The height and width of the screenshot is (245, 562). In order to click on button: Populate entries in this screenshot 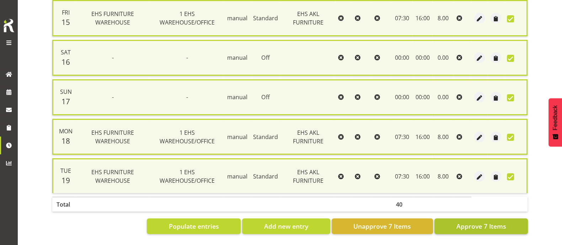, I will do `click(194, 226)`.